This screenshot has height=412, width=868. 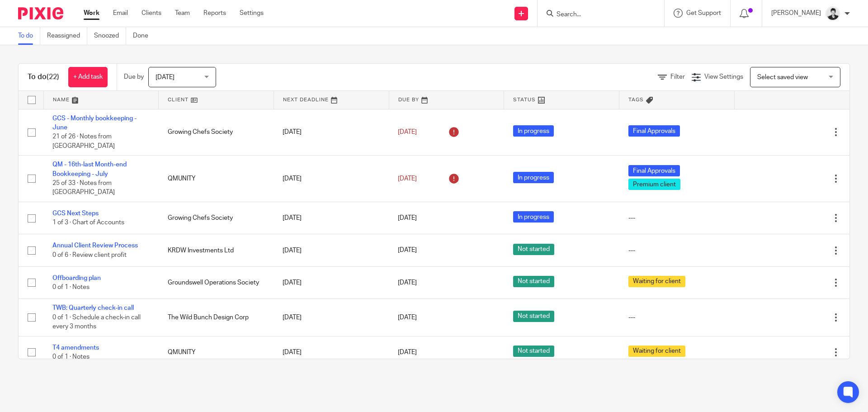 I want to click on a: GCS - Monthly bookkeeping - June, so click(x=94, y=123).